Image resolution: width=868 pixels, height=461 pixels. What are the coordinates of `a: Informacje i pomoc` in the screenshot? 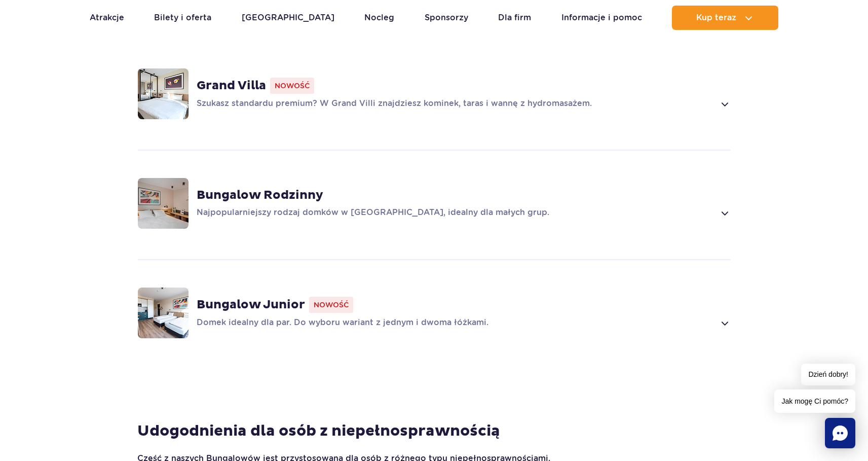 It's located at (602, 18).